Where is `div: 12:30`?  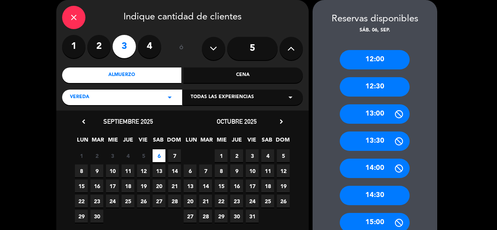
div: 12:30 is located at coordinates (375, 87).